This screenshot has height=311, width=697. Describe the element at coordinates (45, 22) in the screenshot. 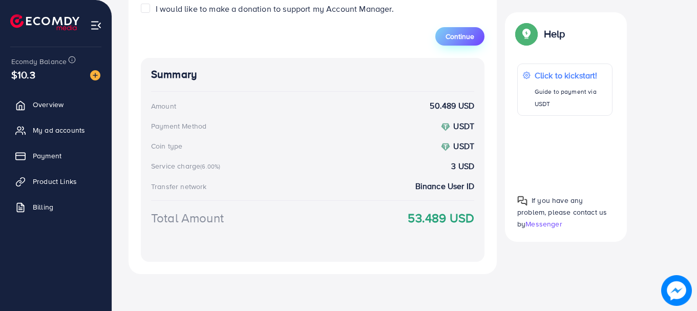

I see `a: logo` at that location.